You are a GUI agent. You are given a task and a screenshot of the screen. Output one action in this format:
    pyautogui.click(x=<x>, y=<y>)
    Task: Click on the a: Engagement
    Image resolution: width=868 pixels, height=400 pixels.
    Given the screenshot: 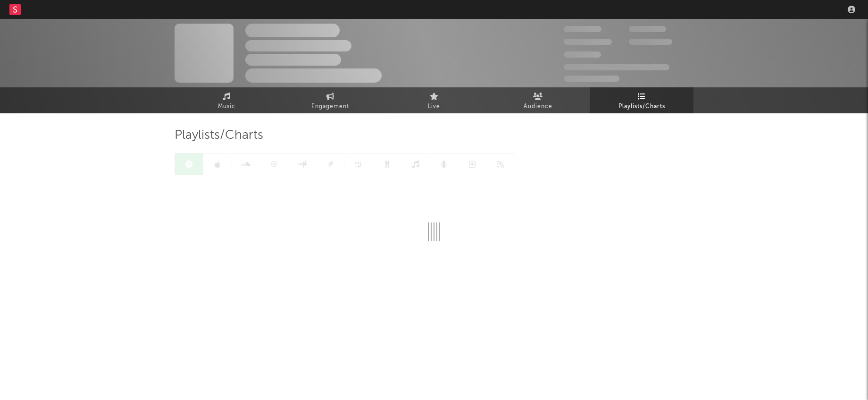 What is the action you would take?
    pyautogui.click(x=330, y=100)
    